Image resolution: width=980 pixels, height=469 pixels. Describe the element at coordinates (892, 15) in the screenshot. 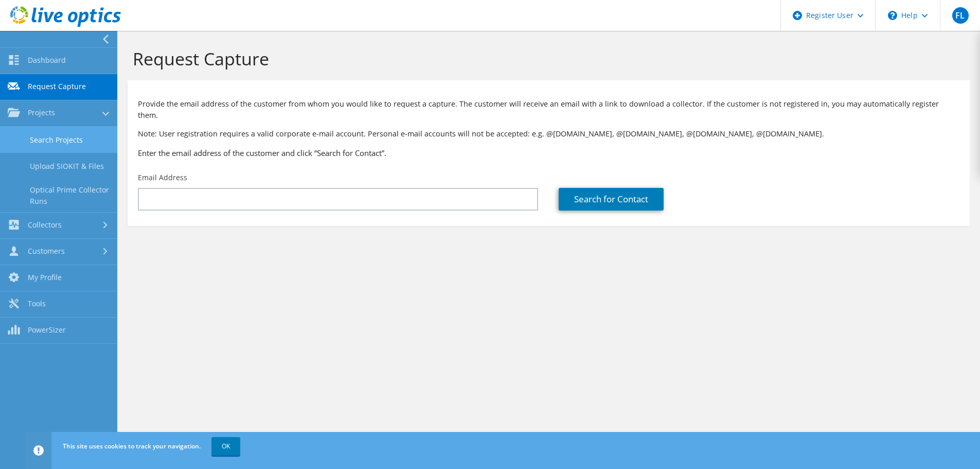

I see `svg: \n` at that location.